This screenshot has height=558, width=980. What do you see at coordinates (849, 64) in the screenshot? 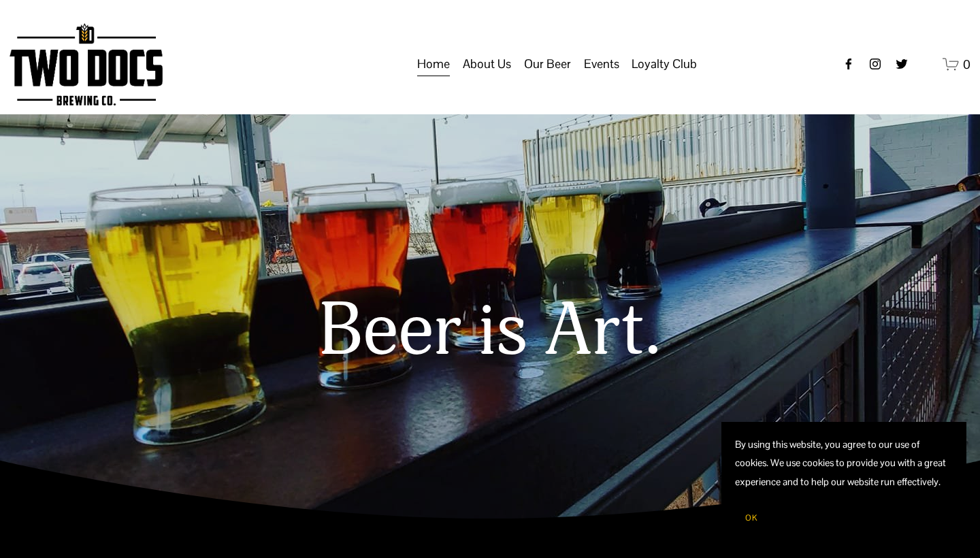
I see `a: Facebook` at bounding box center [849, 64].